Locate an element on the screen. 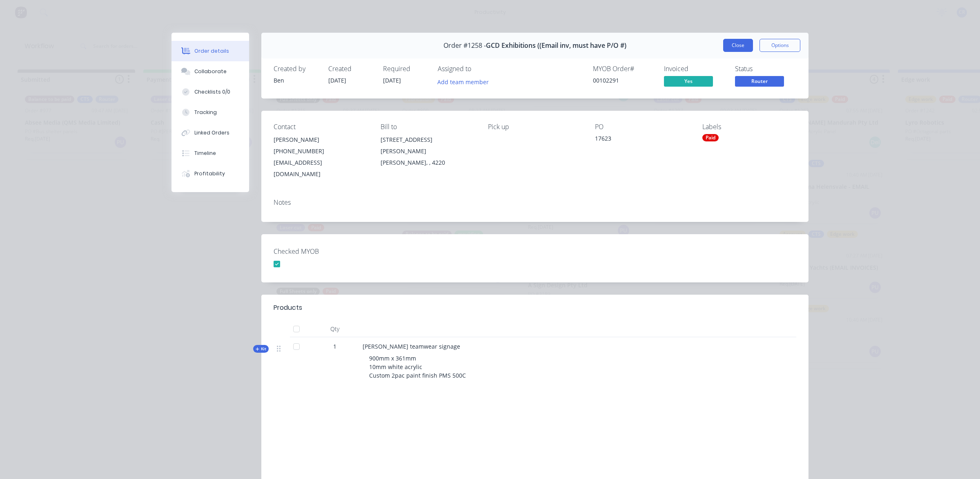 This screenshot has height=479, width=980. button: Profitability is located at coordinates (210, 174).